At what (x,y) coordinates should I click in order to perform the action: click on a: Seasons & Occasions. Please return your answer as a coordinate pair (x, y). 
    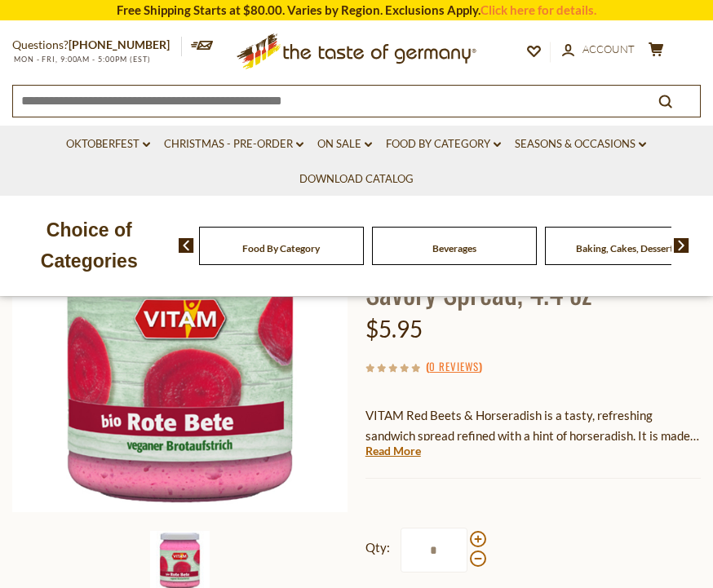
    Looking at the image, I should click on (580, 145).